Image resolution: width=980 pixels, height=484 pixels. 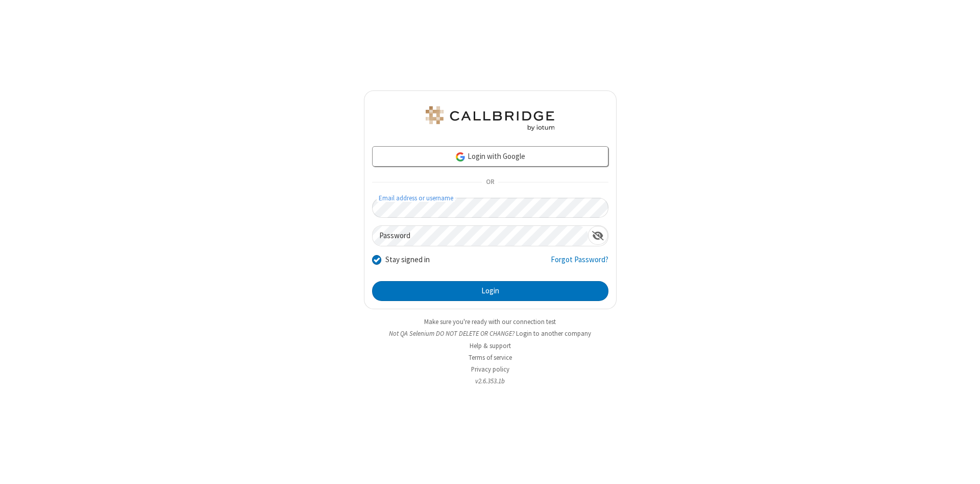 I want to click on span: OR, so click(x=490, y=182).